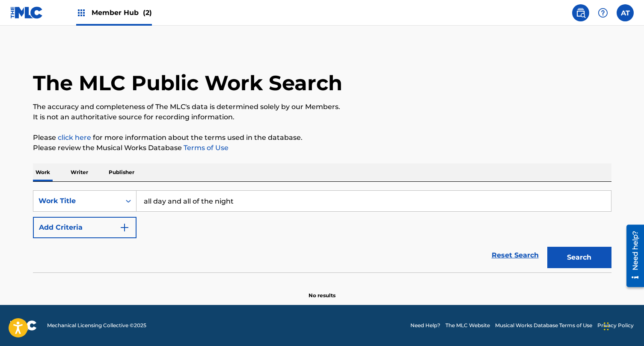 Image resolution: width=644 pixels, height=346 pixels. Describe the element at coordinates (15, 34) in the screenshot. I see `div: Open Resource Center` at that location.